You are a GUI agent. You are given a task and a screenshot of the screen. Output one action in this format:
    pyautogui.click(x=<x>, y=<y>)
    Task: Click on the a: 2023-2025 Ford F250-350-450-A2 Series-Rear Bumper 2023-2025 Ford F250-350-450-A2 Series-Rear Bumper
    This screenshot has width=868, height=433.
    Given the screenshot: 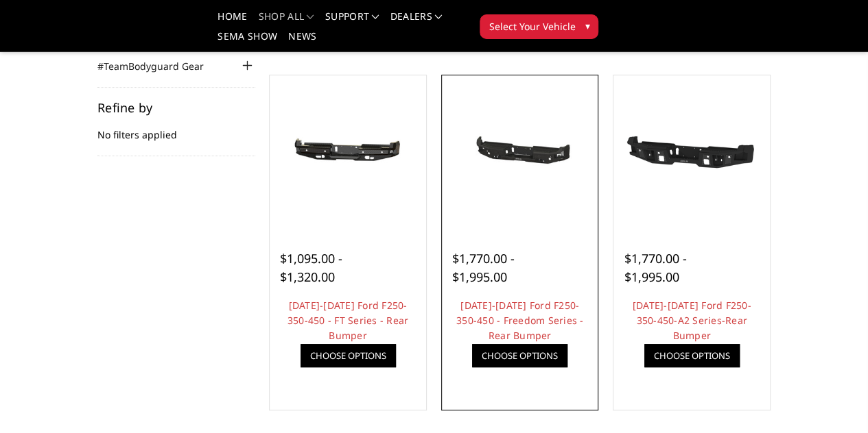 What is the action you would take?
    pyautogui.click(x=691, y=153)
    